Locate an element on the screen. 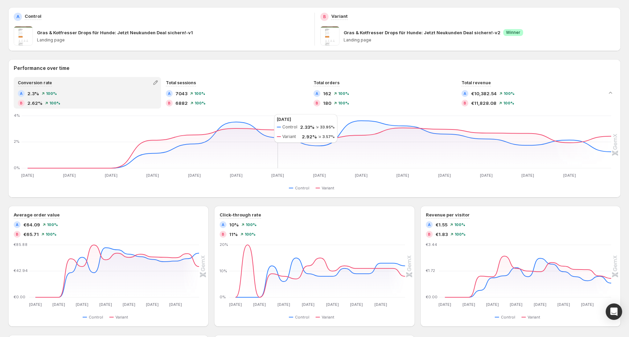  p: Gras & Kotfresser Drops für Hunde: Jetzt Neukunden Deal sichern!-v2 is located at coordinates (422, 33).